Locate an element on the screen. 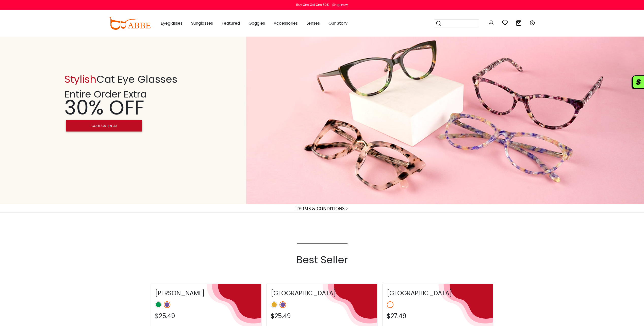 The image size is (644, 326). a: Shop now is located at coordinates (338, 4).